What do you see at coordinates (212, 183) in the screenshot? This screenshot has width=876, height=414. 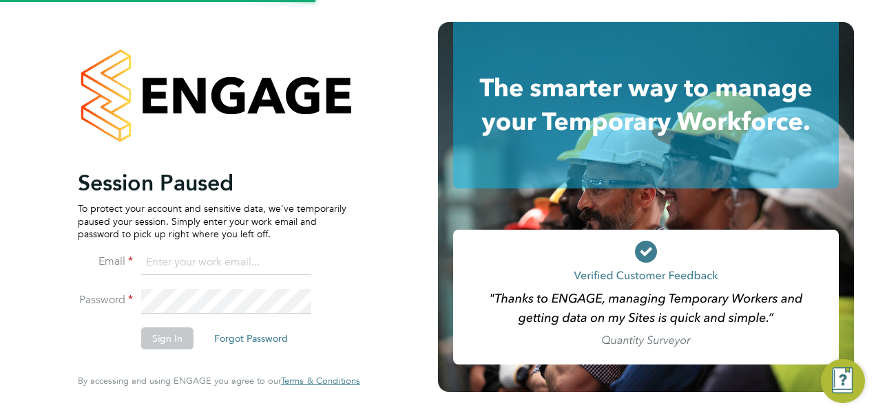 I see `h2: Session Paused` at bounding box center [212, 183].